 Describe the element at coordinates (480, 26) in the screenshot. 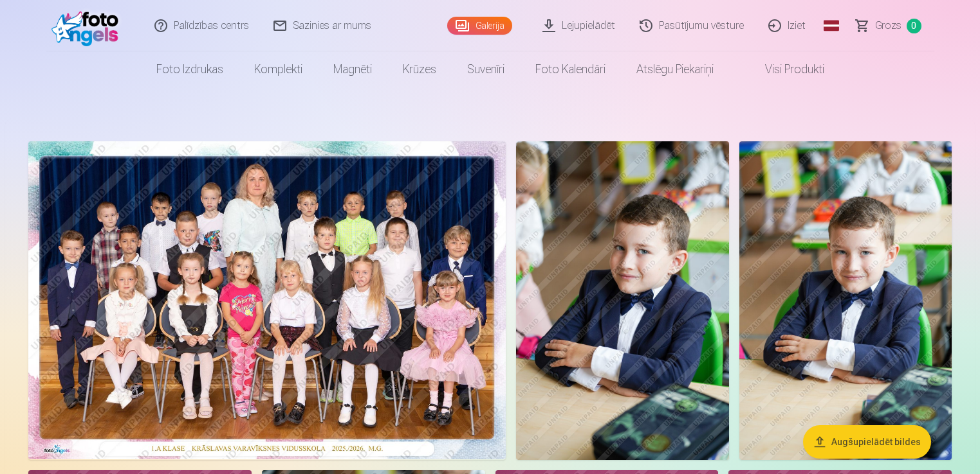

I see `a: Galerija` at that location.